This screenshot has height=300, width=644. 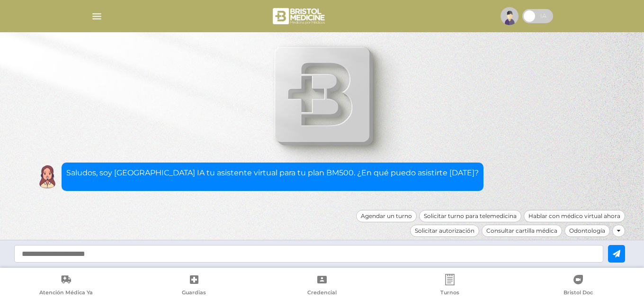 What do you see at coordinates (510, 16) in the screenshot?
I see `img: profile-placeholder.svg` at bounding box center [510, 16].